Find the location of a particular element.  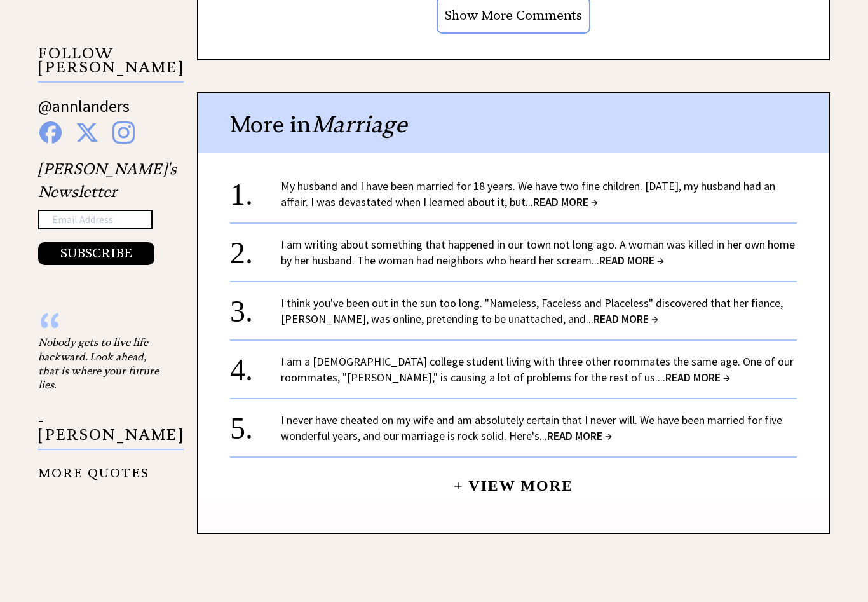

img: x%20blue.png is located at coordinates (87, 133).